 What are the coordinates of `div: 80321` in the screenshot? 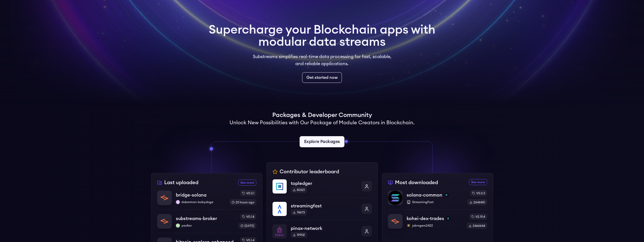 It's located at (299, 190).